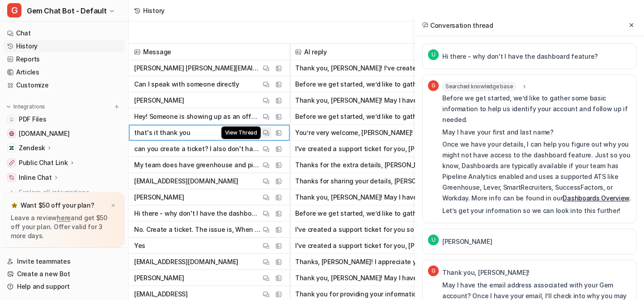 Image resolution: width=644 pixels, height=300 pixels. What do you see at coordinates (140, 246) in the screenshot?
I see `p: Yes` at bounding box center [140, 246].